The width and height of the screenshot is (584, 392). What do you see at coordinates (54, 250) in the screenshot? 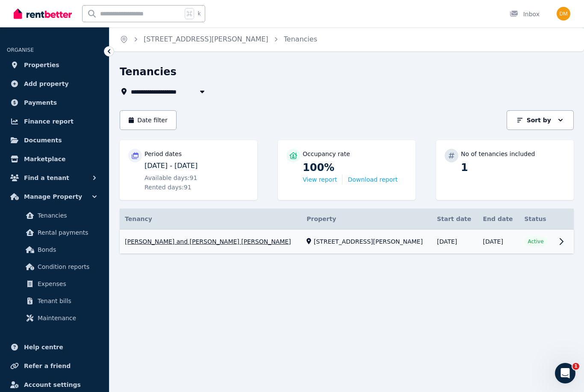
I see `a: Bonds` at bounding box center [54, 250].